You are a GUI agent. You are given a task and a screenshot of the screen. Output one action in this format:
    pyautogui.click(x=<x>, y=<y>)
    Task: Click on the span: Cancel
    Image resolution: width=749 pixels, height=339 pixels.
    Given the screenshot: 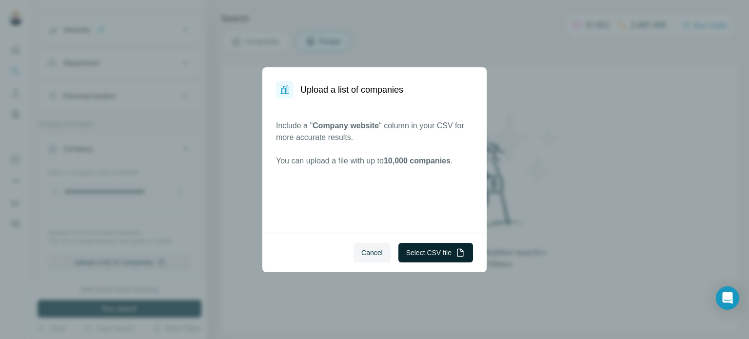 What is the action you would take?
    pyautogui.click(x=372, y=253)
    